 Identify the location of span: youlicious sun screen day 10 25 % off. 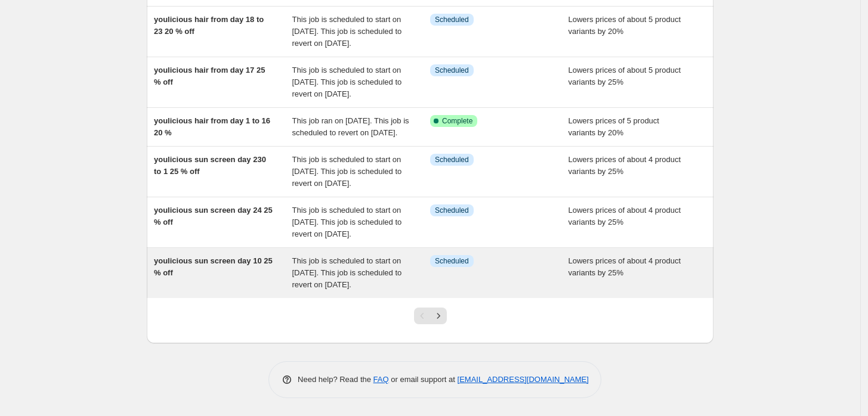
(213, 266).